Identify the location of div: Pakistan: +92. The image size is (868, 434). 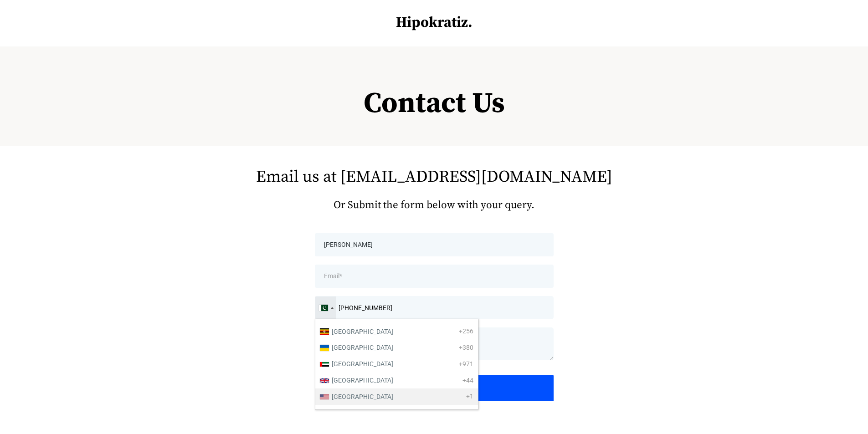
(326, 307).